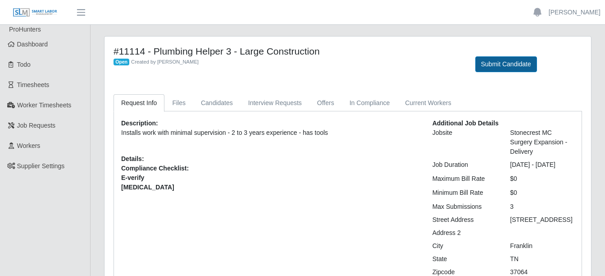 This screenshot has width=605, height=276. Describe the element at coordinates (506, 64) in the screenshot. I see `button: Submit Candidate` at that location.